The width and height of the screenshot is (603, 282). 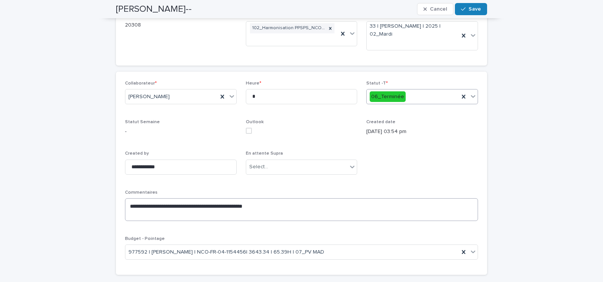 I want to click on button: Save, so click(x=471, y=9).